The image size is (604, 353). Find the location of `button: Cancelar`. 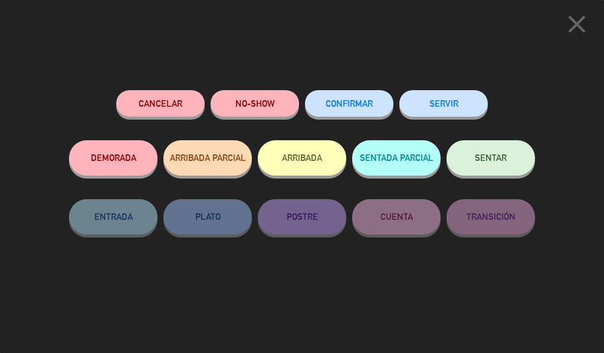

button: Cancelar is located at coordinates (160, 103).